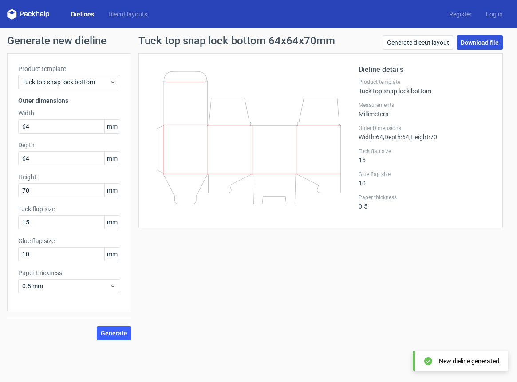  What do you see at coordinates (480, 43) in the screenshot?
I see `a: Download file` at bounding box center [480, 43].